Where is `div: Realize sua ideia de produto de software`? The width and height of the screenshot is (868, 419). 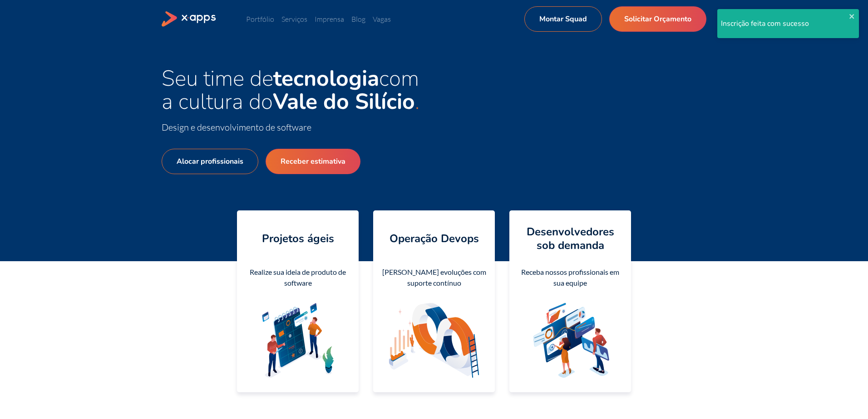
div: Realize sua ideia de produto de software is located at coordinates (297, 278).